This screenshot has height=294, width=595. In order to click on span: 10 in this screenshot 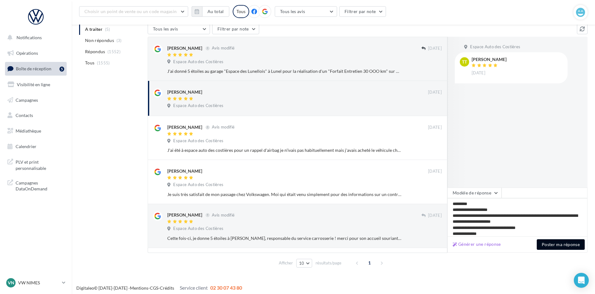, I will do `click(302, 264)`.